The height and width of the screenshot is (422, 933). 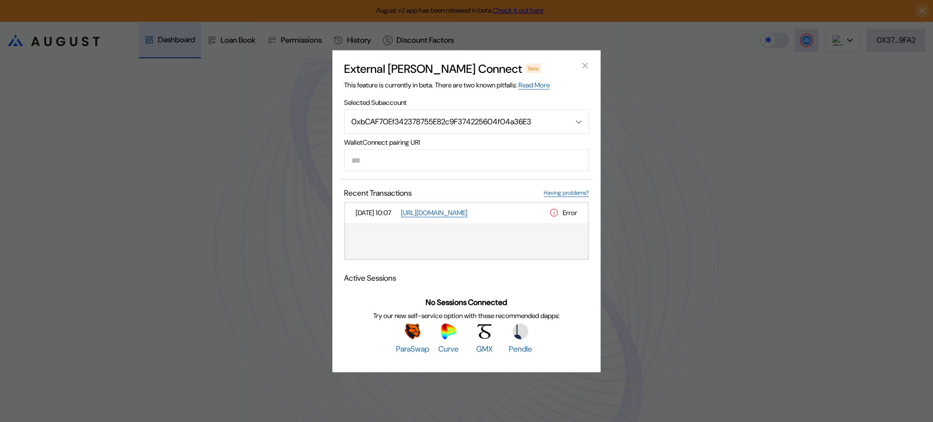 I want to click on button: Open menu, so click(x=466, y=121).